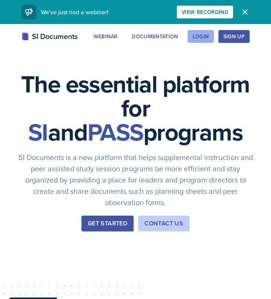 This screenshot has height=299, width=271. I want to click on div: SI Documents, so click(50, 36).